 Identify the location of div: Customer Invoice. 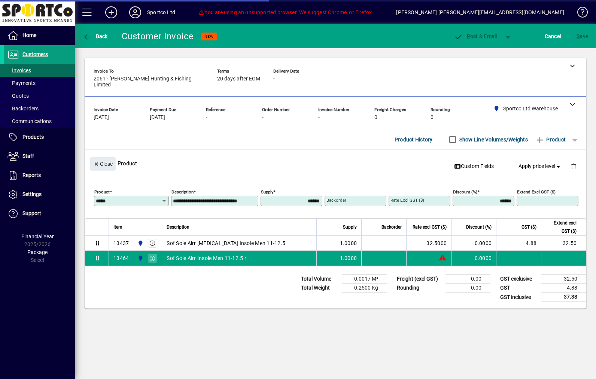
(158, 36).